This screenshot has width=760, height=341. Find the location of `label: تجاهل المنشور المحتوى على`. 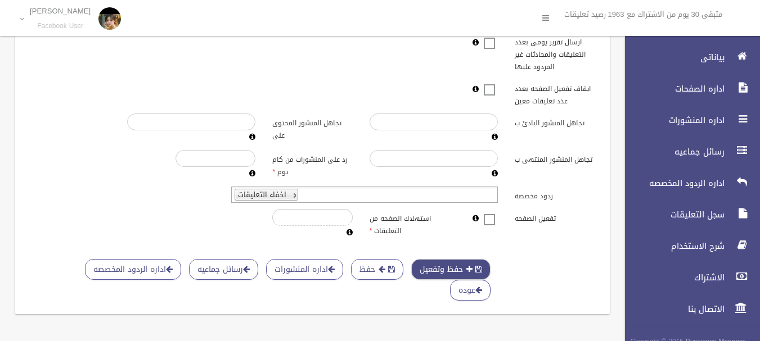

label: تجاهل المنشور المحتوى على is located at coordinates (312, 128).